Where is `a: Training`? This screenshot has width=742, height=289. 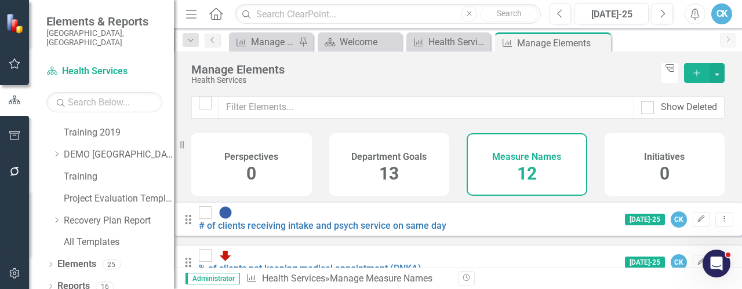
a: Training is located at coordinates (119, 177).